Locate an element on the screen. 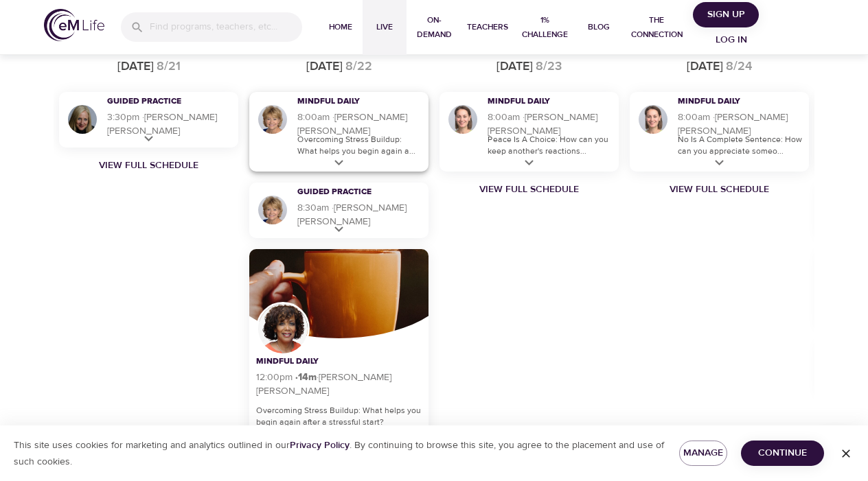  div: · 14 m is located at coordinates (305, 377).